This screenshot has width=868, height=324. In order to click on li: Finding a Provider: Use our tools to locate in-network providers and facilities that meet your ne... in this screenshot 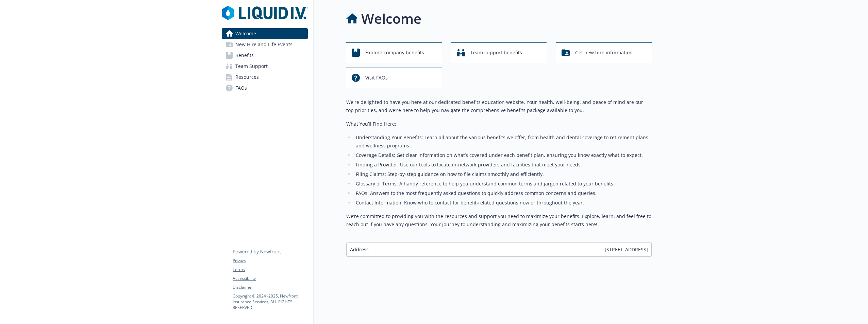, I will do `click(503, 165)`.